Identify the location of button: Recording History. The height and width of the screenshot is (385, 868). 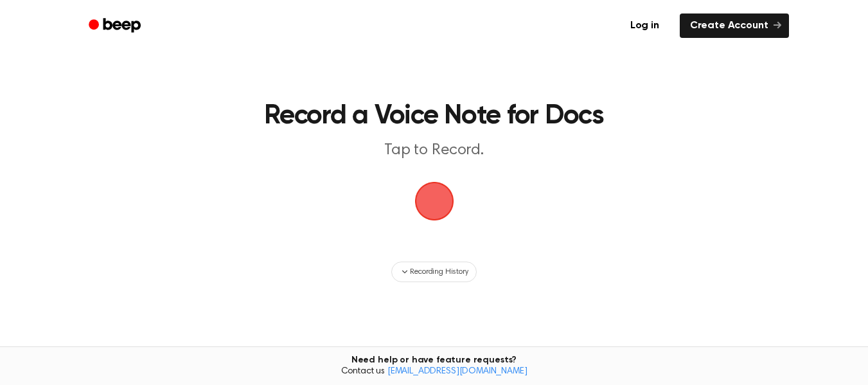
(434, 272).